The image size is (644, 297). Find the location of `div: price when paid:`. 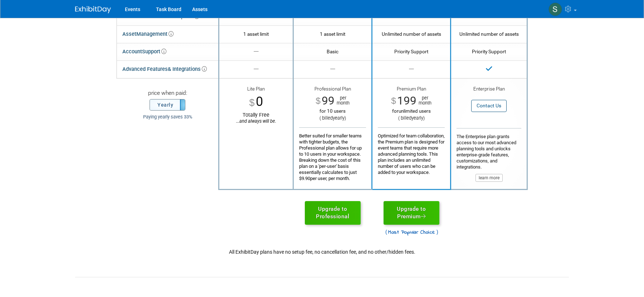

div: price when paid: is located at coordinates (168, 94).